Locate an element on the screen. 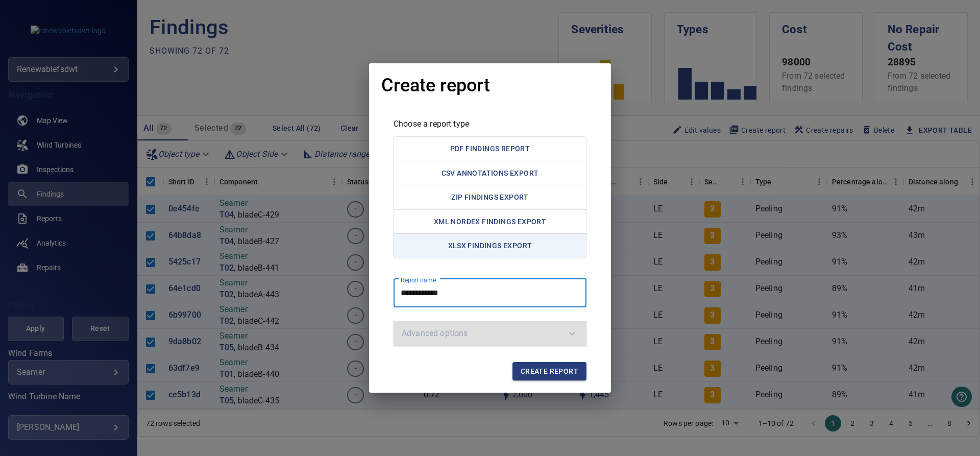  button: Spreadsheet with information and comments for each finding. is located at coordinates (490, 245).